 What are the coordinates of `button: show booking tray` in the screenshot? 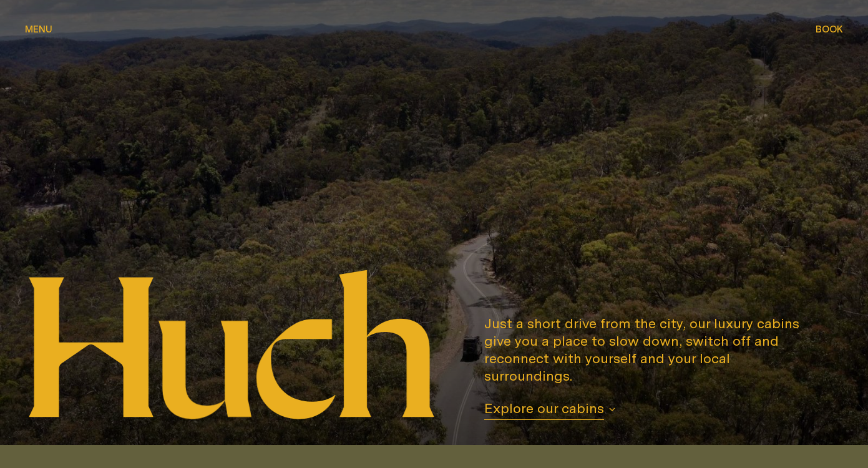 It's located at (830, 30).